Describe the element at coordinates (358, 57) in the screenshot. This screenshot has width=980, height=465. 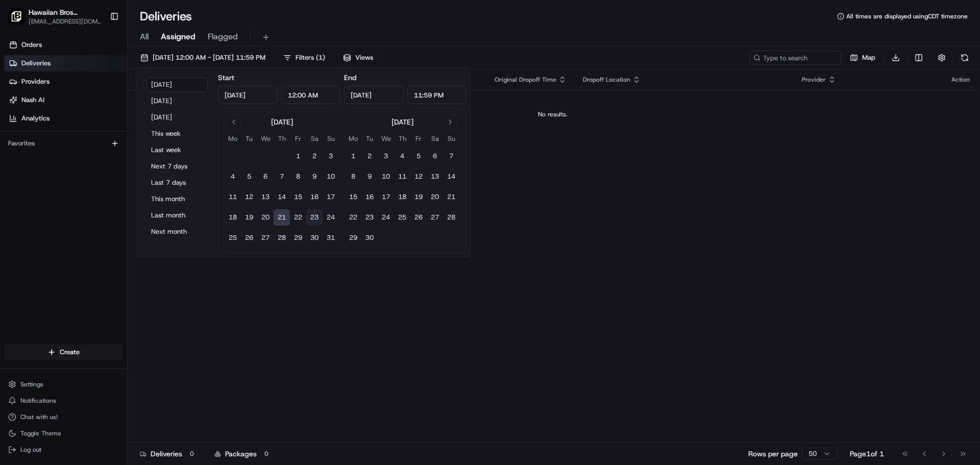
I see `button: Views` at that location.